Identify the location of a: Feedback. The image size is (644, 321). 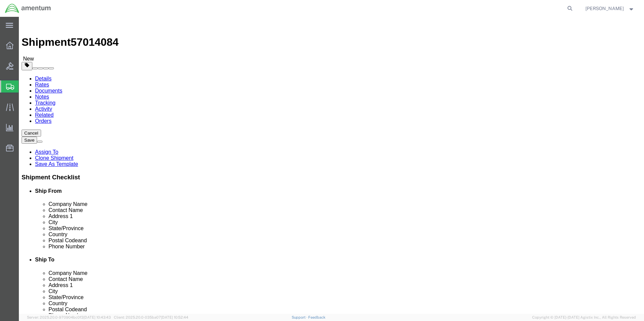
(316, 317).